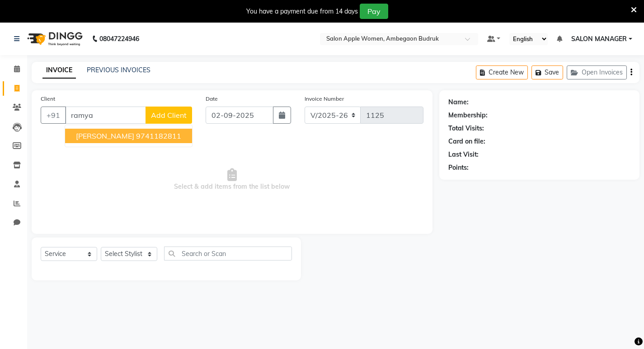  I want to click on div: Name:, so click(458, 102).